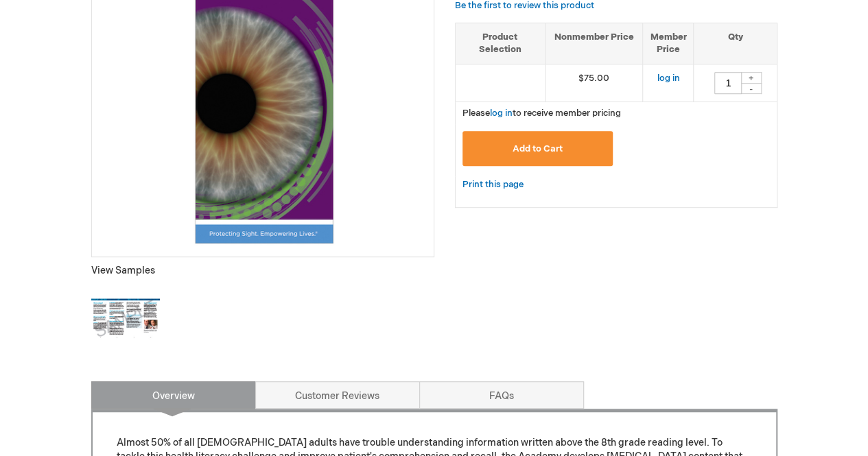  Describe the element at coordinates (501, 395) in the screenshot. I see `a: FAQs` at that location.